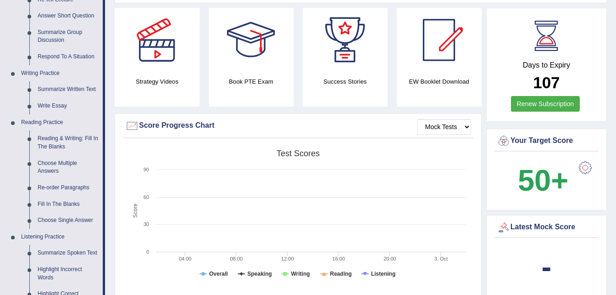  I want to click on a: Writing Practice, so click(60, 73).